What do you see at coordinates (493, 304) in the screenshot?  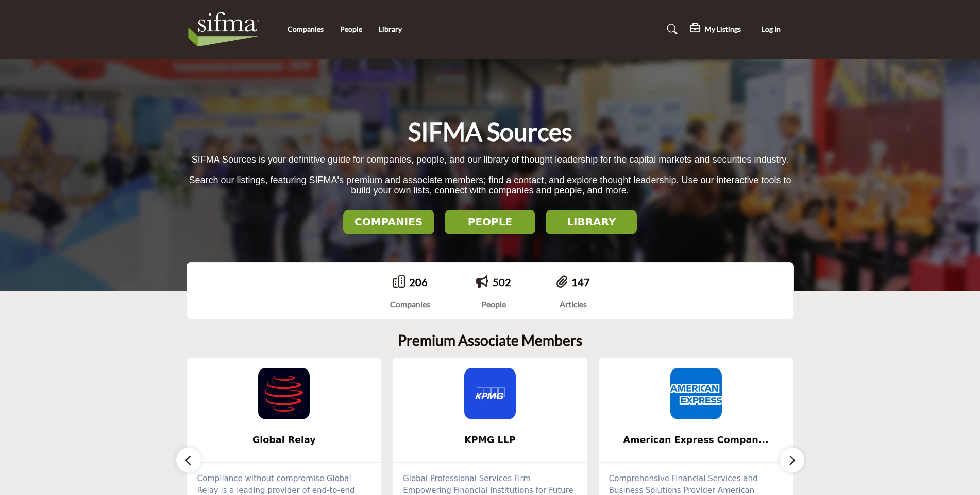 I see `div: People` at bounding box center [493, 304].